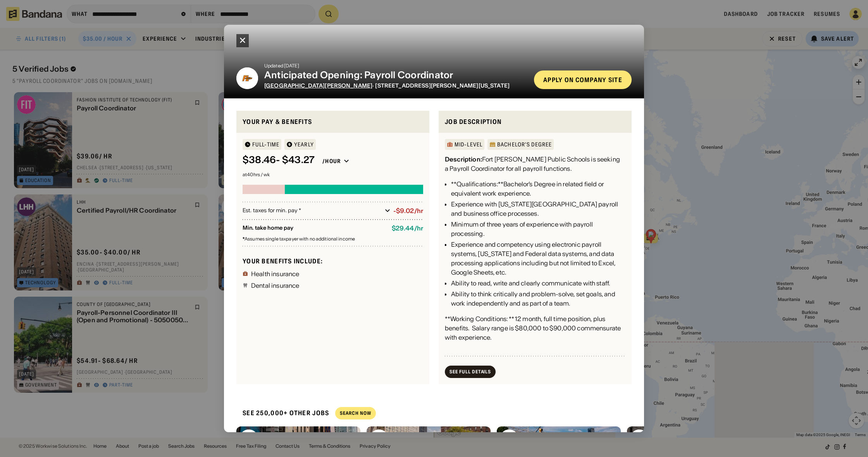 This screenshot has height=457, width=868. What do you see at coordinates (266, 145) in the screenshot?
I see `div: Full-time` at bounding box center [266, 145].